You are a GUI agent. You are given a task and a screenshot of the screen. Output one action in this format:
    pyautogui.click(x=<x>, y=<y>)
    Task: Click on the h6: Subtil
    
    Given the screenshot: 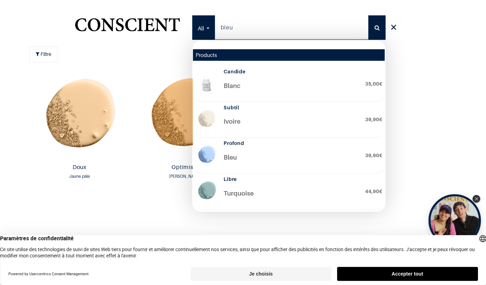 What is the action you would take?
    pyautogui.click(x=291, y=108)
    